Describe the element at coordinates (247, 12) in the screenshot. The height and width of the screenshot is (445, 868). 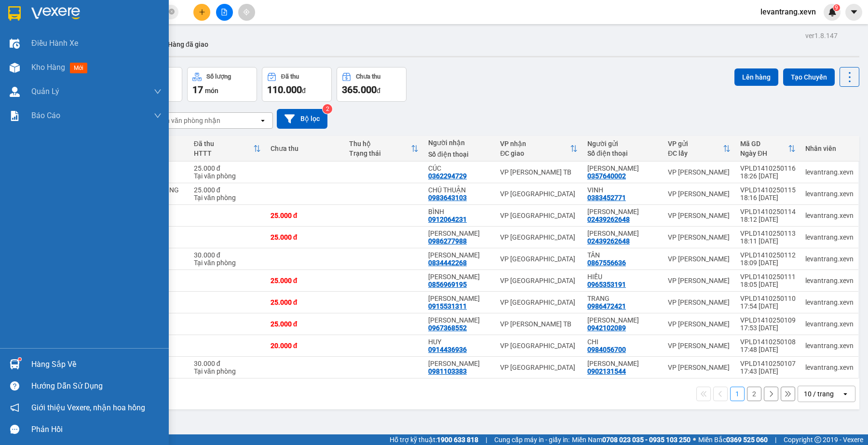
I see `span: aim` at that location.